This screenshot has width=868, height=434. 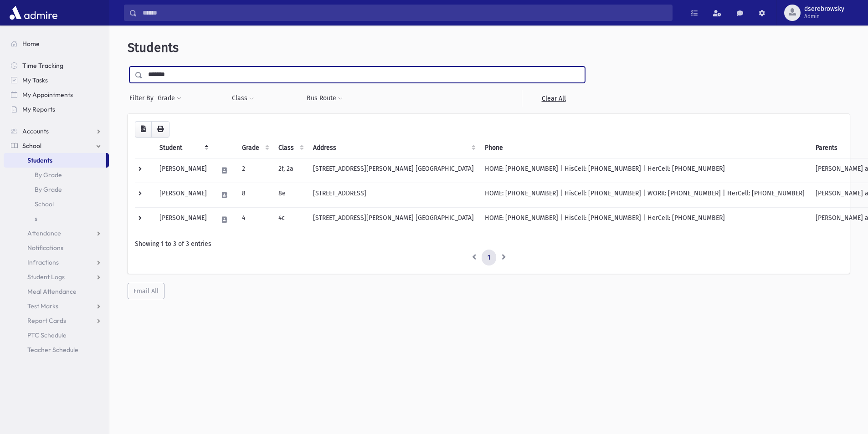 What do you see at coordinates (56, 219) in the screenshot?
I see `a: s` at bounding box center [56, 219].